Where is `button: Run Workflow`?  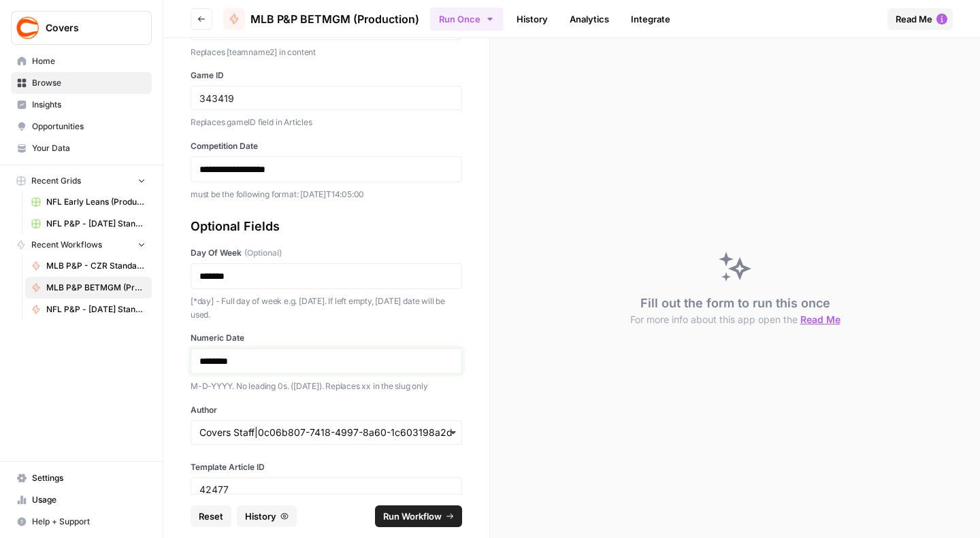 button: Run Workflow is located at coordinates (418, 517).